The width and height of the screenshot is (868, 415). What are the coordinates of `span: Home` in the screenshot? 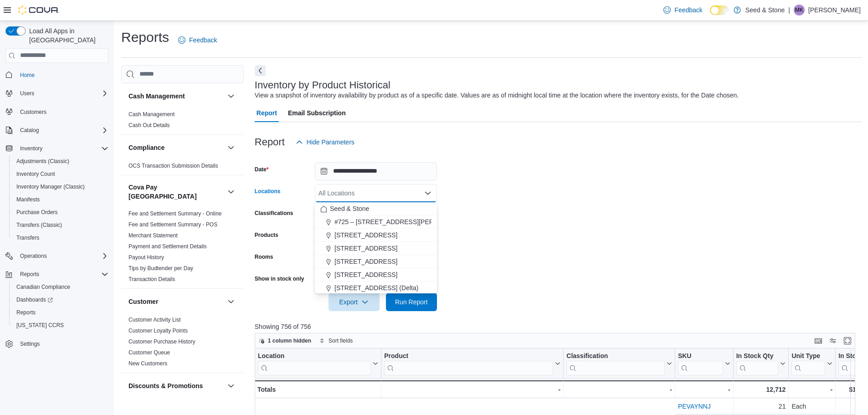 It's located at (63, 75).